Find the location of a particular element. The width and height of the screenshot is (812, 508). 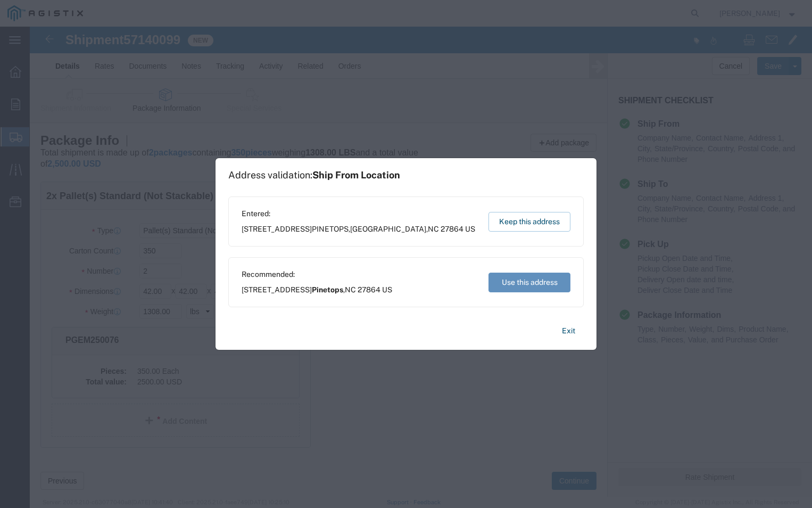

span: Pinetops is located at coordinates (328, 289).